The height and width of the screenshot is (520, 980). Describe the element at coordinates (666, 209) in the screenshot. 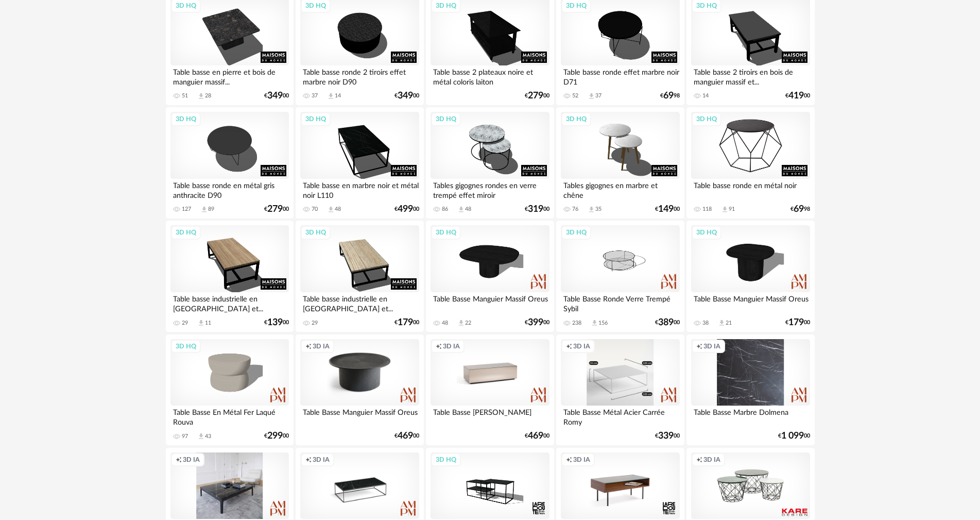

I see `span: 149` at that location.